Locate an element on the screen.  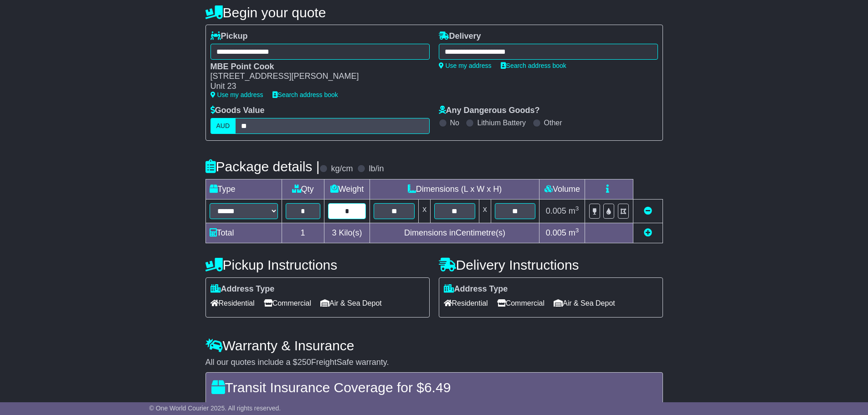
td: Dimensions (L x W x H) is located at coordinates (455, 189).